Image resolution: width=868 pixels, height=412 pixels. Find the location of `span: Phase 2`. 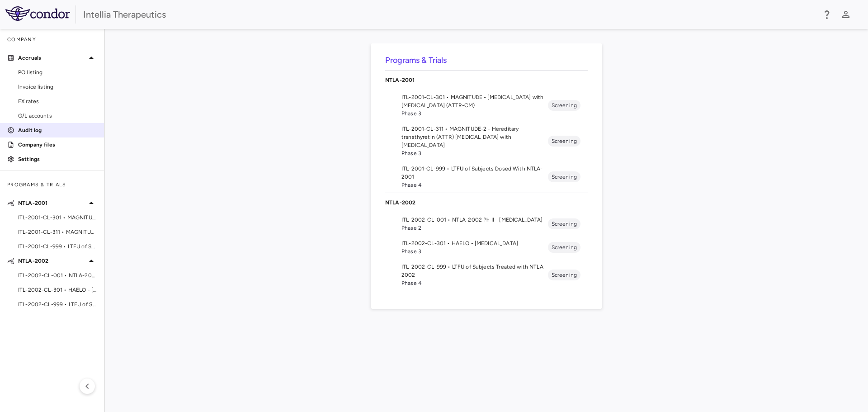

span: Phase 2 is located at coordinates (475, 228).